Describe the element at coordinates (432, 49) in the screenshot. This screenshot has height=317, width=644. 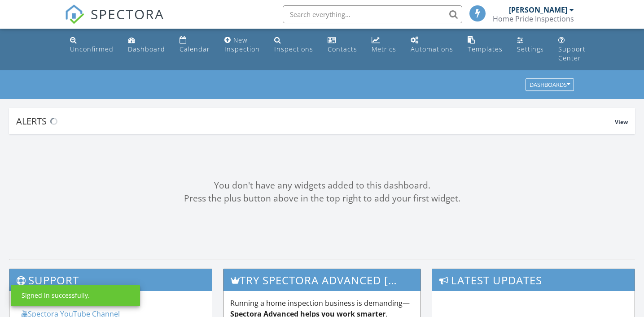
I see `div: Automations` at that location.